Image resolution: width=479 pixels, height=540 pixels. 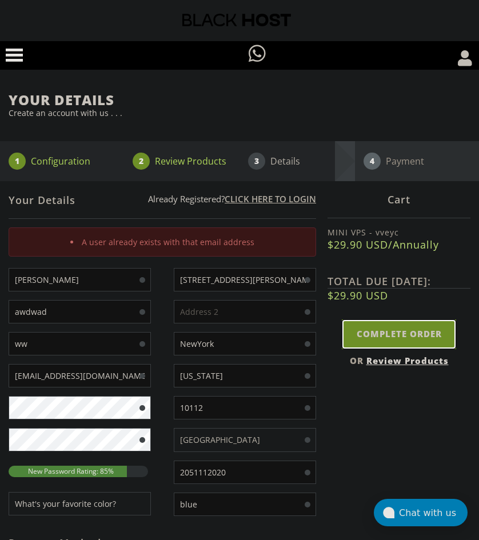 I want to click on input: City, so click(x=245, y=344).